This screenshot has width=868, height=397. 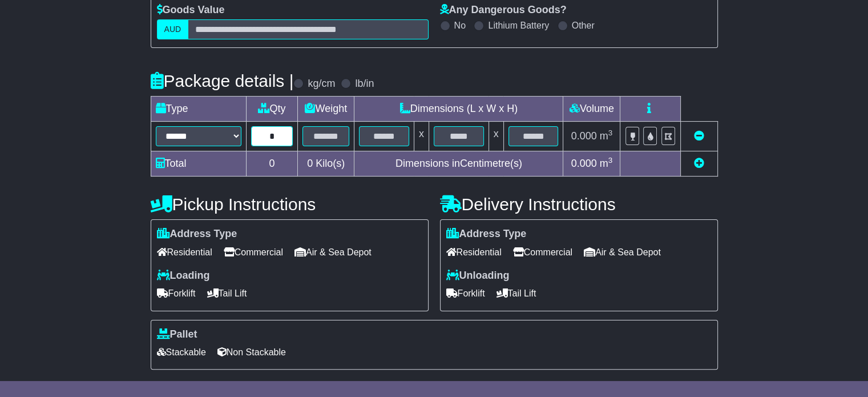 I want to click on td: Dimensions (L x W x H), so click(x=459, y=109).